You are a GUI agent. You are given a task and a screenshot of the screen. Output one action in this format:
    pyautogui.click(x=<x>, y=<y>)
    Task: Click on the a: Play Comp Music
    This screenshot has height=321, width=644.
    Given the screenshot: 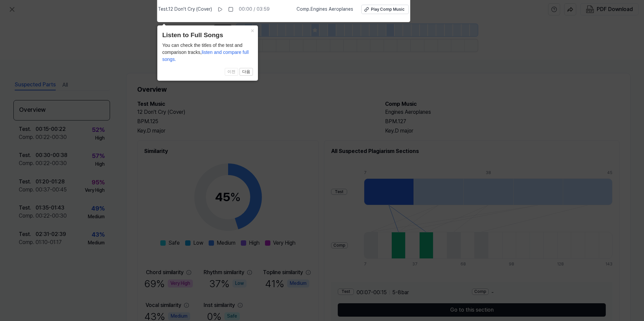 What is the action you would take?
    pyautogui.click(x=385, y=10)
    